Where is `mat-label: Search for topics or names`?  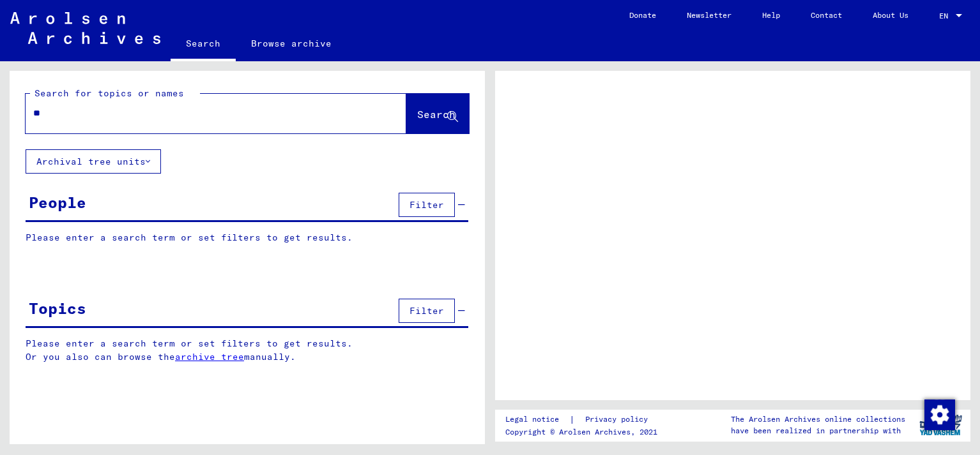 mat-label: Search for topics or names is located at coordinates (109, 93).